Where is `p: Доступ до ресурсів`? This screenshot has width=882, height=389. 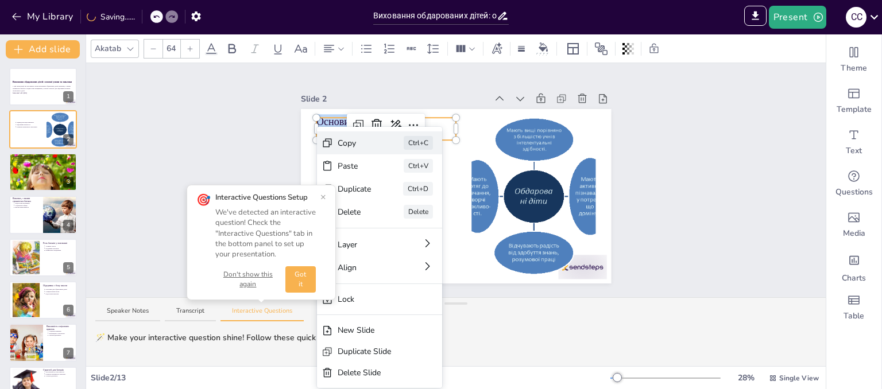
p: Доступ до ресурсів is located at coordinates (44, 161).